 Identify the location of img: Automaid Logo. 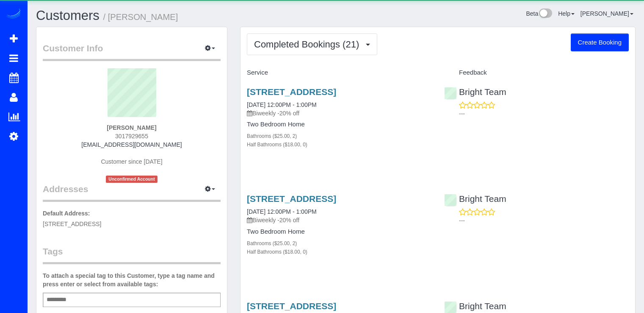
(14, 15).